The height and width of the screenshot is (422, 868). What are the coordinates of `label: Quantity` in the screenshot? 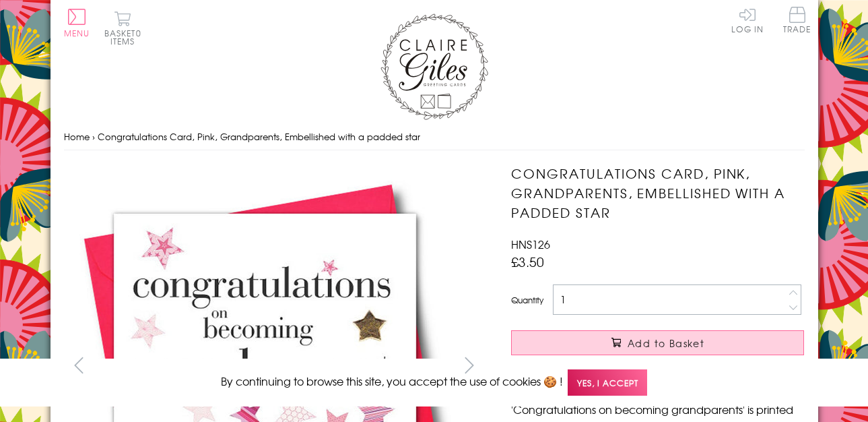 It's located at (528, 300).